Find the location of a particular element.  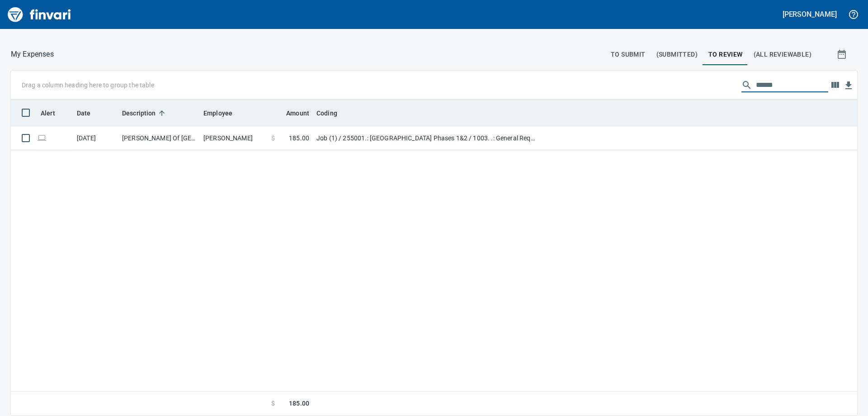

span: Online transaction is located at coordinates (42, 138).